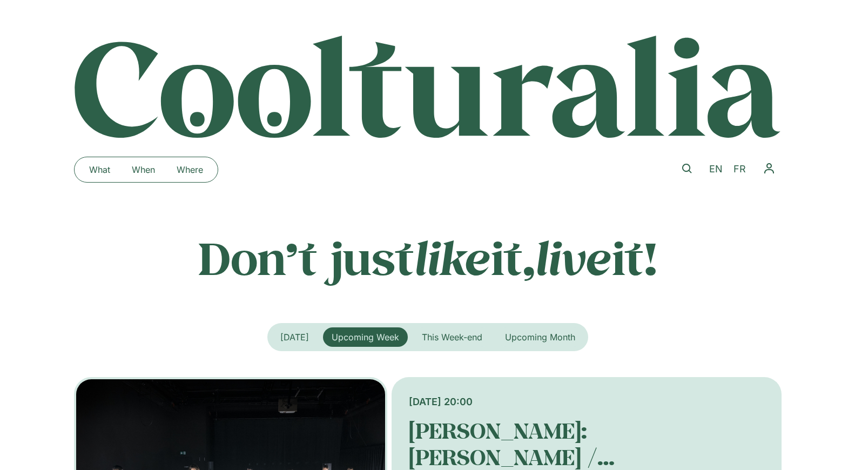  I want to click on a: When, so click(143, 170).